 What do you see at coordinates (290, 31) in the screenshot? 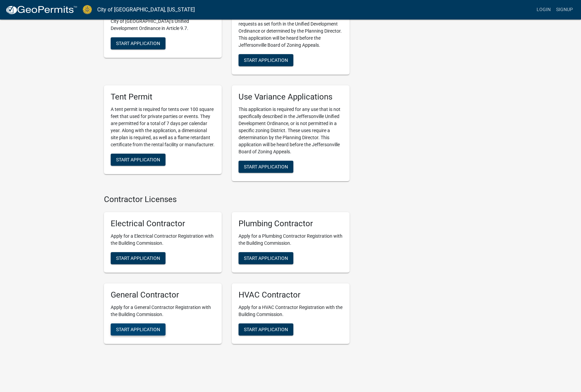
I see `p: This application is for all special exception use requests as set forth in the Unified Developmen...` at bounding box center [290, 31].